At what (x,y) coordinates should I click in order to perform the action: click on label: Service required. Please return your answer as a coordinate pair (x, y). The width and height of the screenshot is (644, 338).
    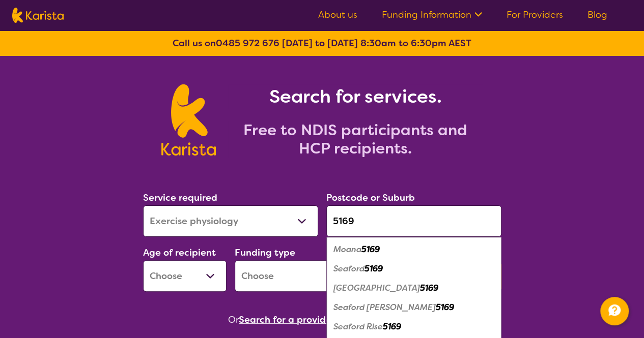
    Looking at the image, I should click on (180, 198).